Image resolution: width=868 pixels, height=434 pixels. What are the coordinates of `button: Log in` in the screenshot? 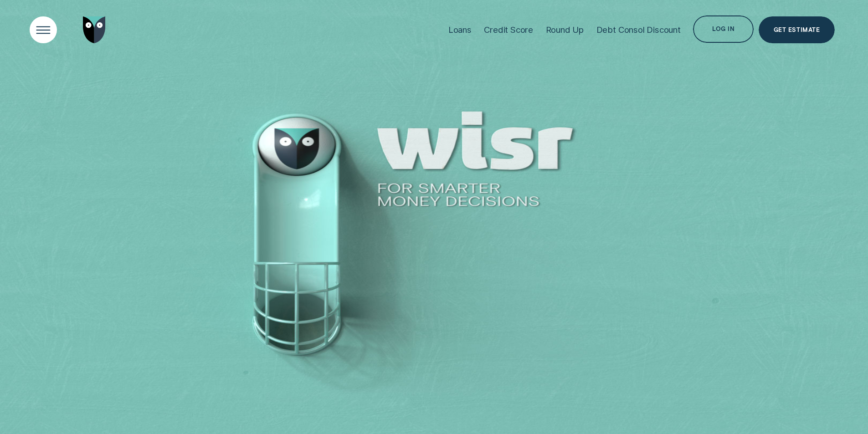 It's located at (723, 30).